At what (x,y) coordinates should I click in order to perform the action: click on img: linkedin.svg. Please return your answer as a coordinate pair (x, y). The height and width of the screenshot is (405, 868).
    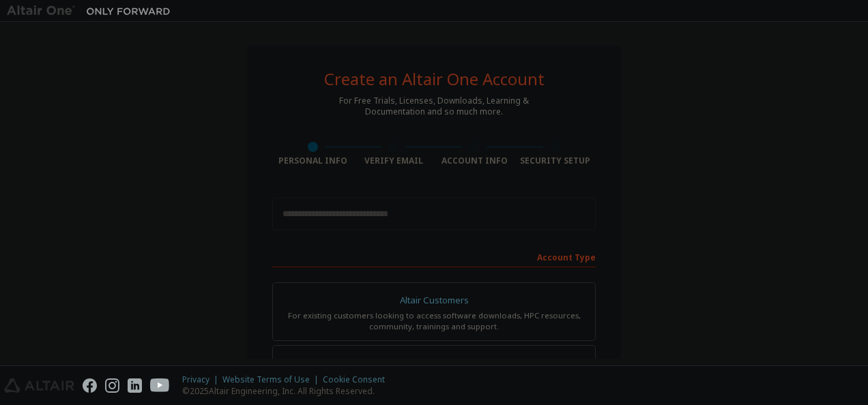
    Looking at the image, I should click on (134, 385).